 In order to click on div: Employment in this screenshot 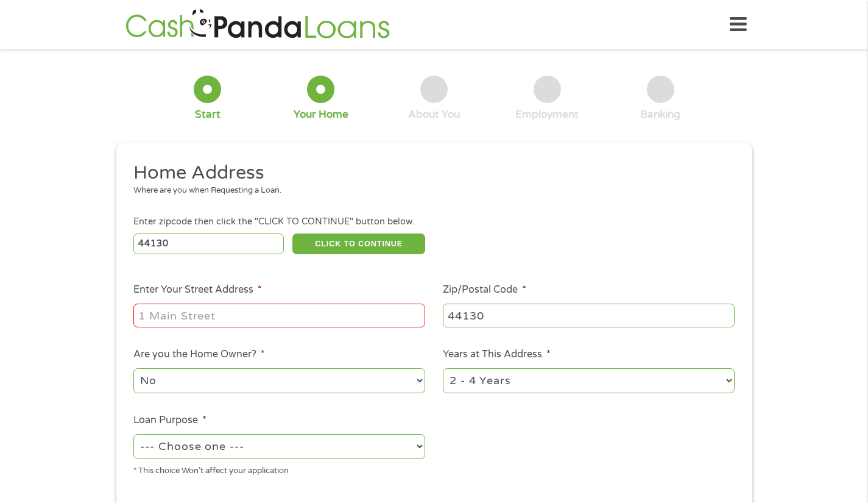, I will do `click(547, 115)`.